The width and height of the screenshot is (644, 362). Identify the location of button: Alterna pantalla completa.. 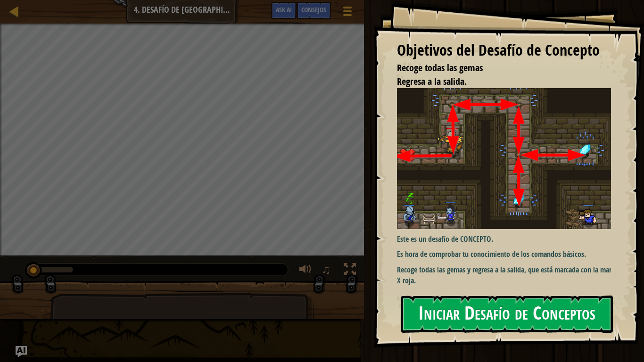
(350, 270).